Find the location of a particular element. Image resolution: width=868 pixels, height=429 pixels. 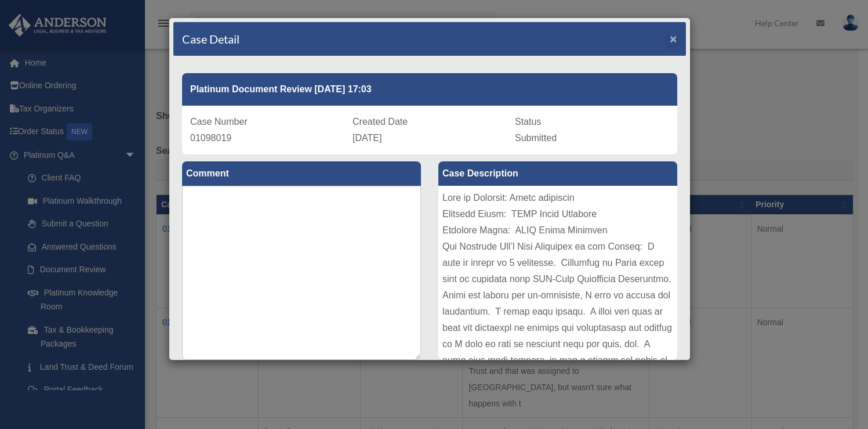

label: Comment is located at coordinates (302, 173).